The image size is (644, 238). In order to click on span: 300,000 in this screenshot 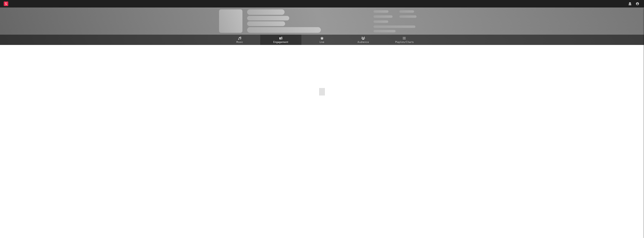, I will do `click(381, 11)`.